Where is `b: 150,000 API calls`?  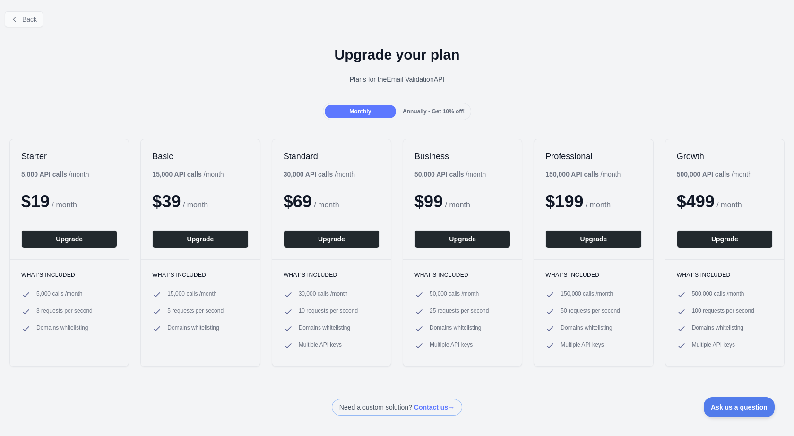
b: 150,000 API calls is located at coordinates (572, 175).